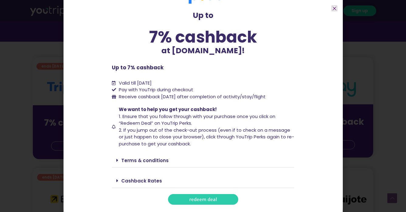 This screenshot has width=406, height=212. I want to click on span: We want to help you get your cashback!, so click(168, 109).